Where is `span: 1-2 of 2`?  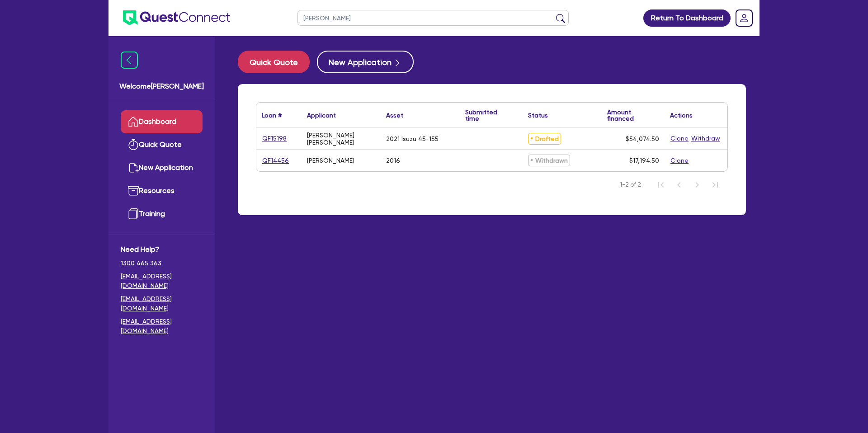
span: 1-2 of 2 is located at coordinates (630, 185).